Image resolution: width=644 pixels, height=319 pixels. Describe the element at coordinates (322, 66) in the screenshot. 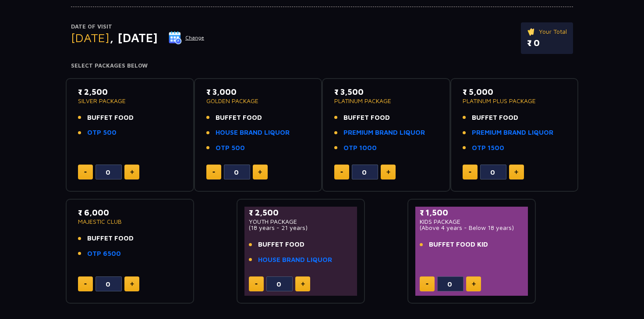

I see `h4: Select Packages Below` at that location.